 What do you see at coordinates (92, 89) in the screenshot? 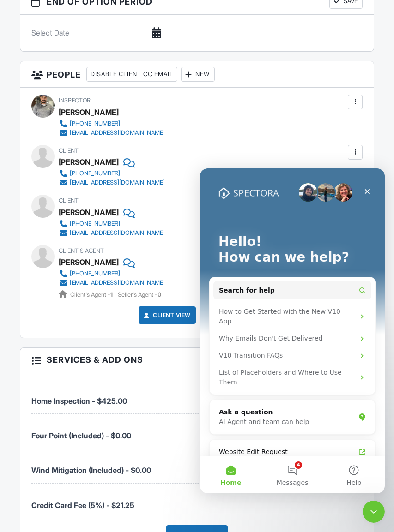
I see `p: How can we help?` at bounding box center [92, 89].